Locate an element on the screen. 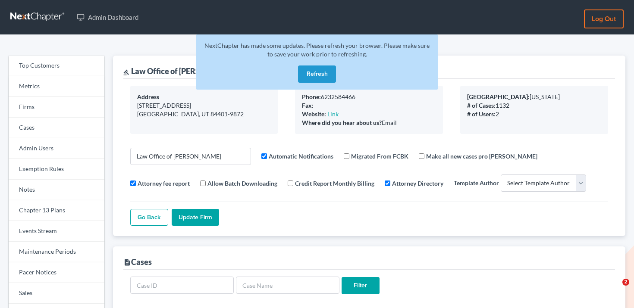 Image resolution: width=634 pixels, height=308 pixels. a: Top Customers is located at coordinates (57, 66).